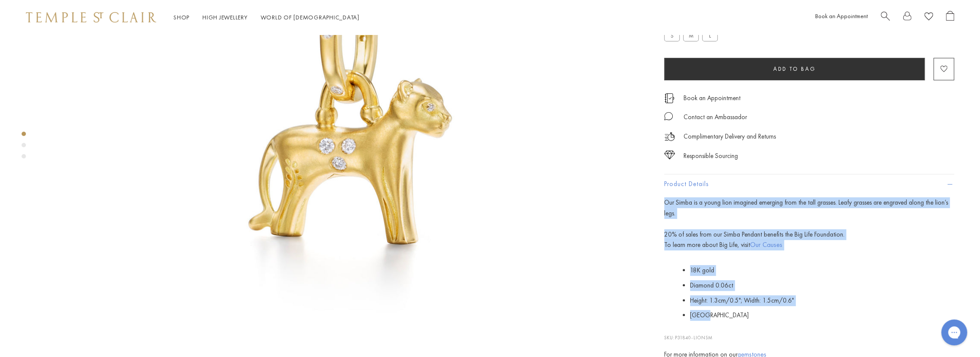 The height and width of the screenshot is (357, 980). Describe the element at coordinates (225, 17) in the screenshot. I see `a: High JewelleryHigh Jewellery` at that location.